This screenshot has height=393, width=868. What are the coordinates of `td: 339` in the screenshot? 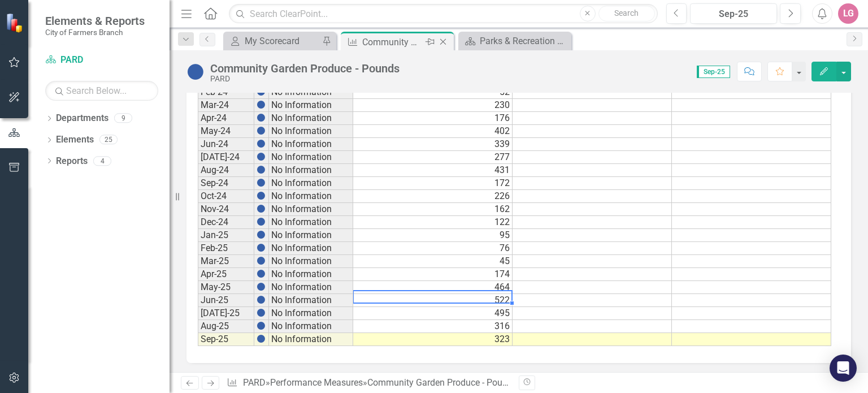 It's located at (433, 145).